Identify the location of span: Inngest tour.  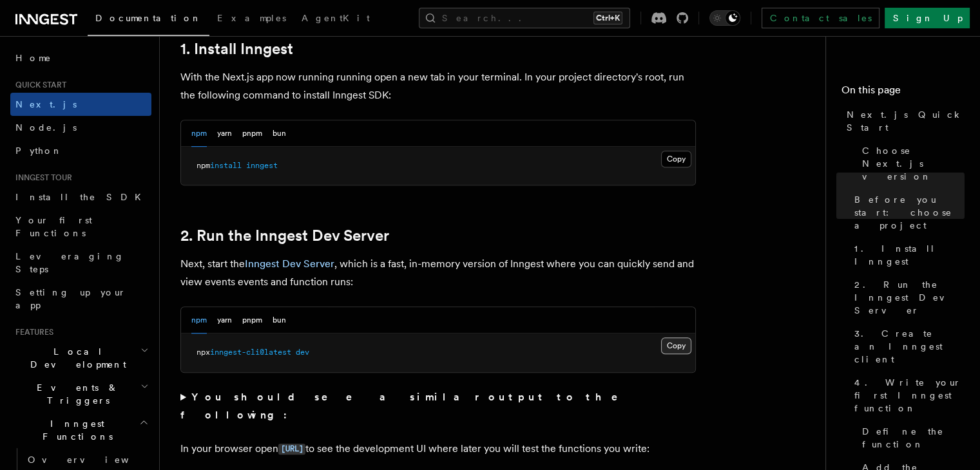
(41, 177).